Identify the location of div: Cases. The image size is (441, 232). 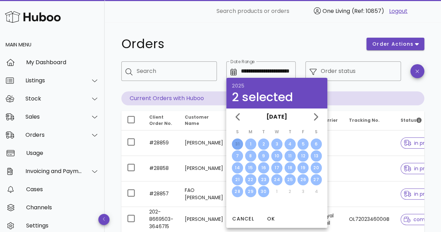
(62, 189).